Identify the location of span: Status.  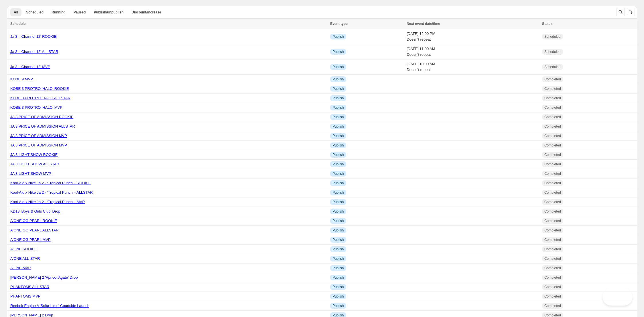
(547, 23).